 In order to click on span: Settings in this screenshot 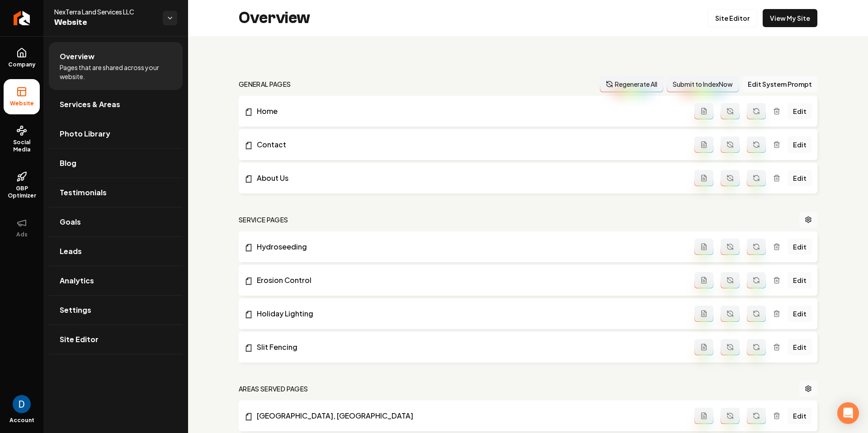, I will do `click(75, 310)`.